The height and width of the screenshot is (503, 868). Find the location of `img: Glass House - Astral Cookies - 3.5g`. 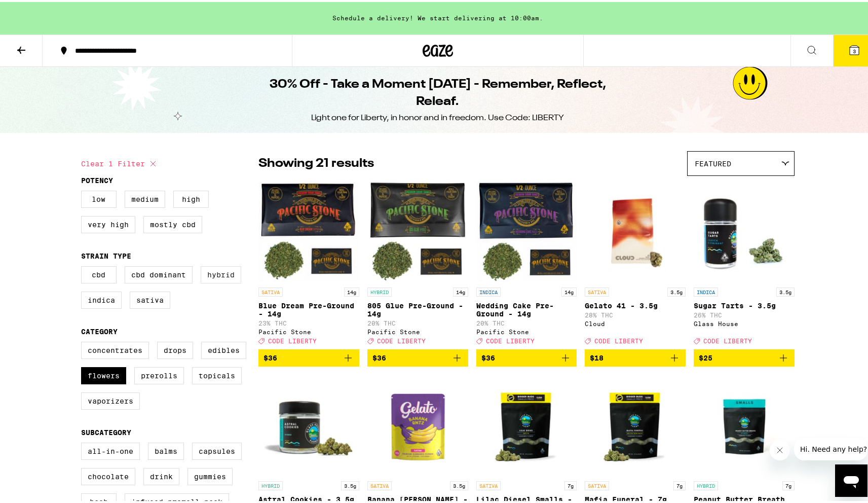

img: Glass House - Astral Cookies - 3.5g is located at coordinates (309, 423).